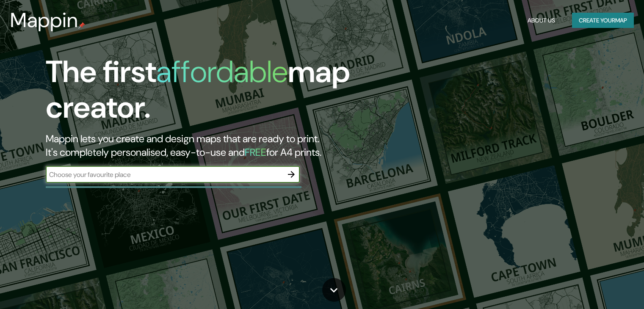 Image resolution: width=644 pixels, height=309 pixels. I want to click on h1: The first map creator., so click(207, 93).